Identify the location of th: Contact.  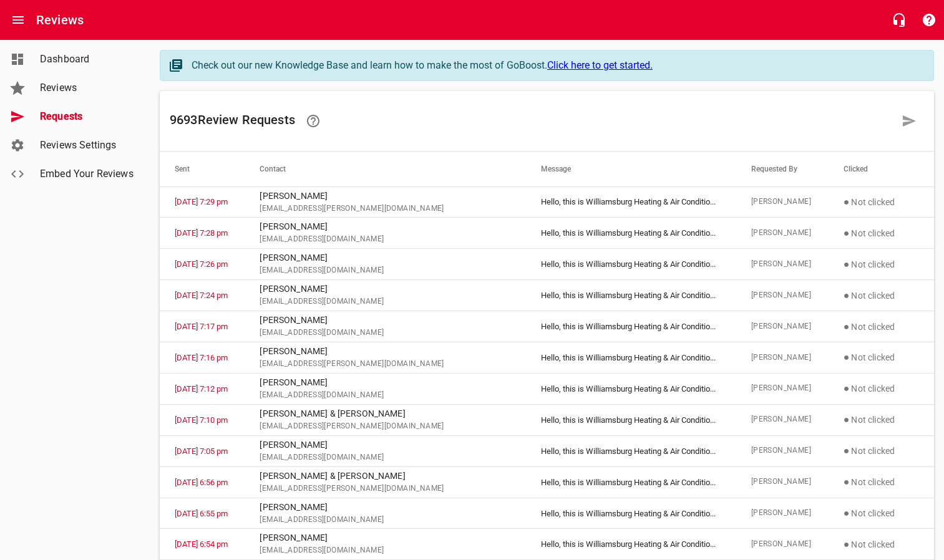
(385, 169).